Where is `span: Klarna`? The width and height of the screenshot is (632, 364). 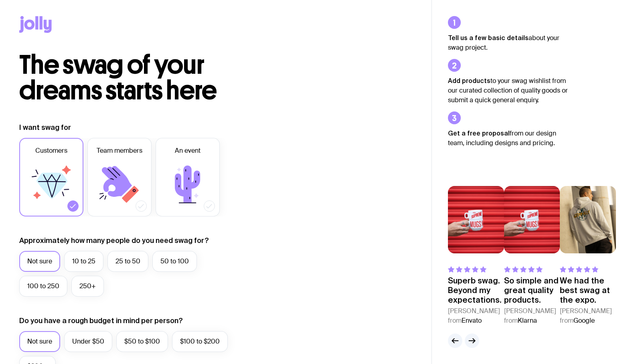 span: Klarna is located at coordinates (527, 321).